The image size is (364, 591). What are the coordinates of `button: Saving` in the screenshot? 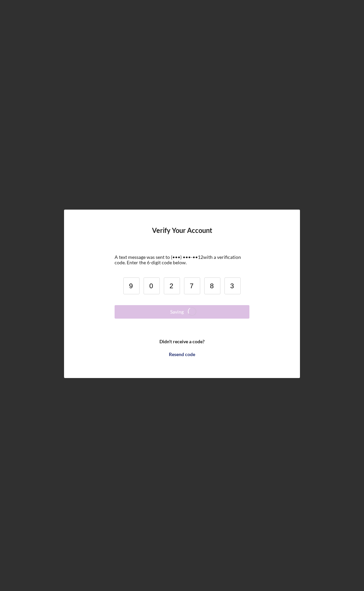 It's located at (182, 312).